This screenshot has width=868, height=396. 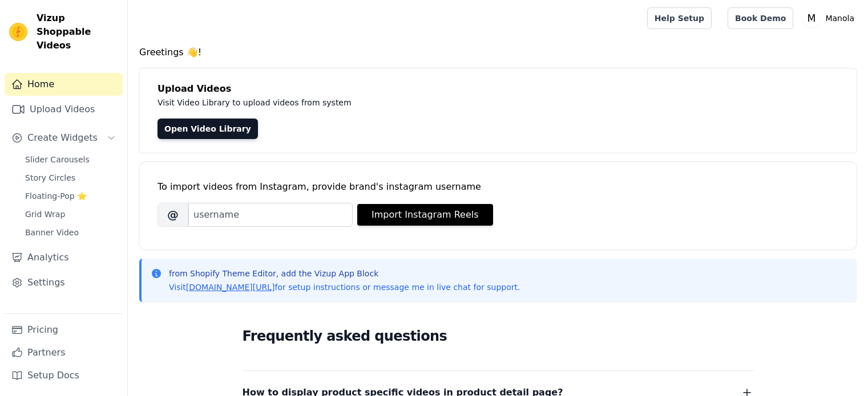 What do you see at coordinates (70, 196) in the screenshot?
I see `a: Floating-Pop ⭐` at bounding box center [70, 196].